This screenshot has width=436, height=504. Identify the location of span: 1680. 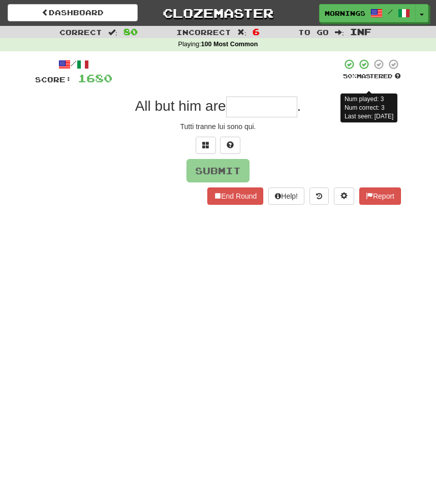
(95, 78).